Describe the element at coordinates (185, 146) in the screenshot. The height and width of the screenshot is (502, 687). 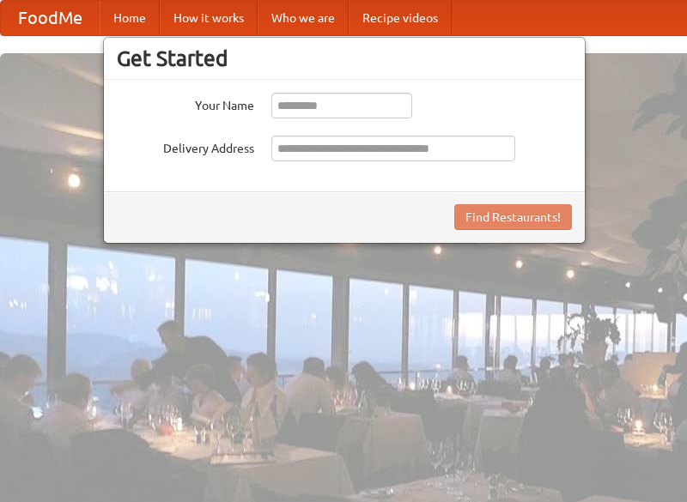
I see `label: Delivery Address` at that location.